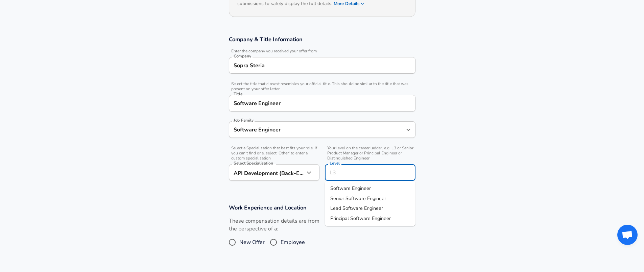 The width and height of the screenshot is (644, 272). What do you see at coordinates (361, 218) in the screenshot?
I see `span: Principal Software Engineer` at bounding box center [361, 218].